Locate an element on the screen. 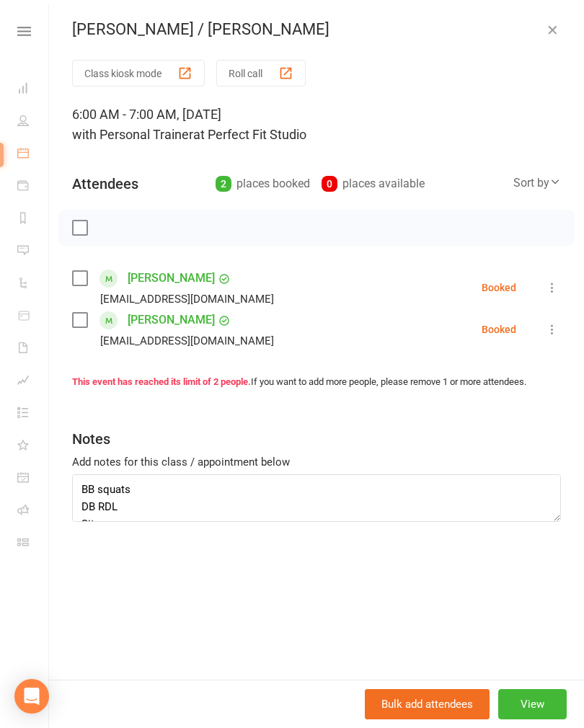 The height and width of the screenshot is (728, 584). button: View is located at coordinates (532, 705).